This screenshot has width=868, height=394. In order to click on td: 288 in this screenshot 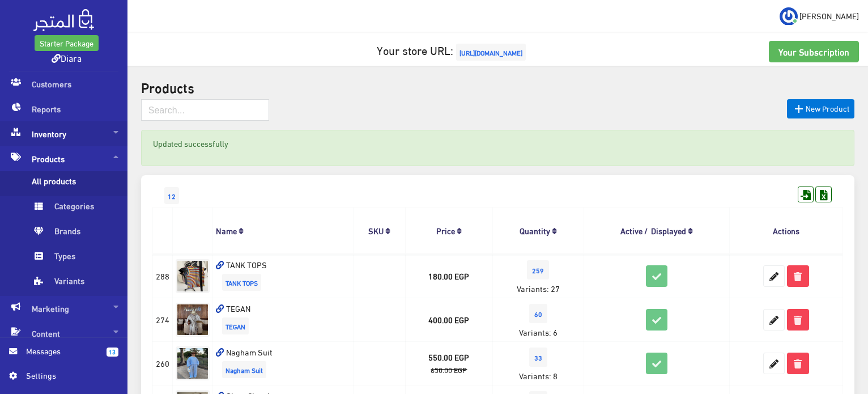, I will do `click(162, 276)`.